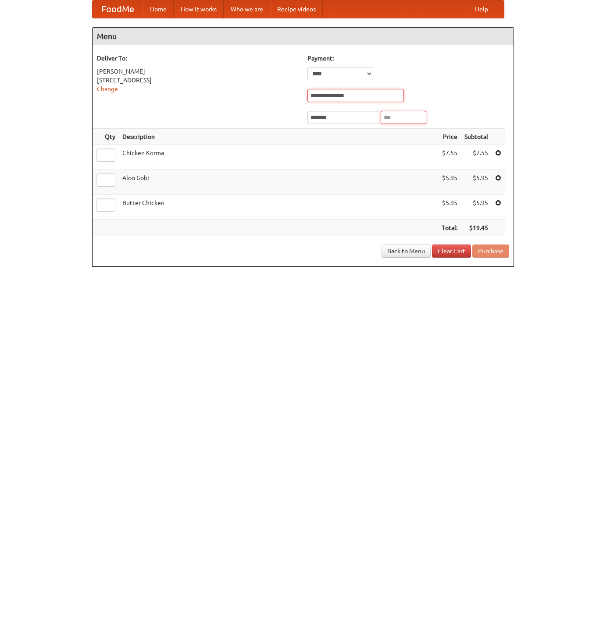 The width and height of the screenshot is (596, 620). I want to click on th: Total:, so click(449, 228).